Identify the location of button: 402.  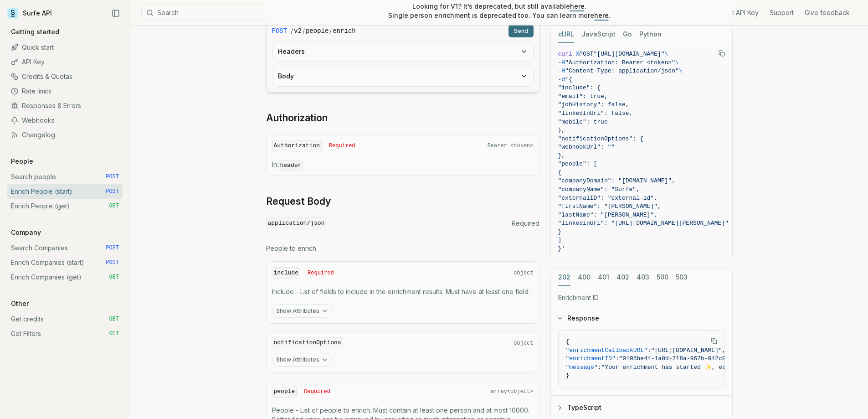
(623, 277).